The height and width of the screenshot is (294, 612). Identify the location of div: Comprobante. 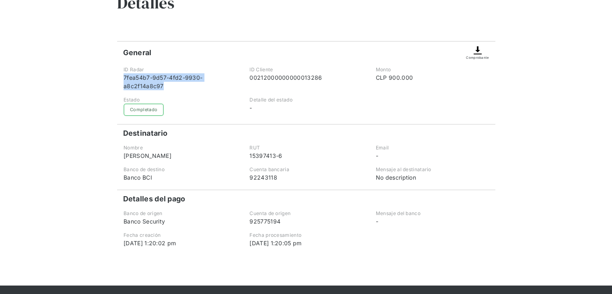
(478, 58).